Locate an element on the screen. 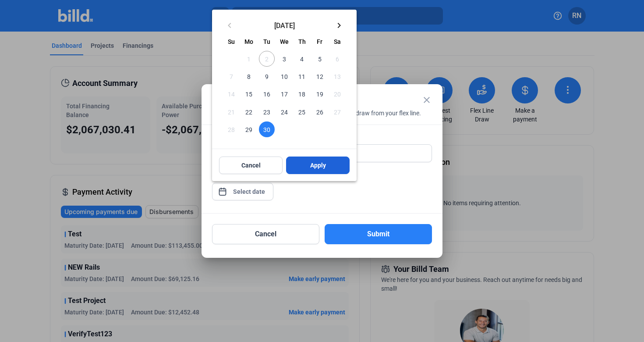  span: 27 is located at coordinates (337, 111).